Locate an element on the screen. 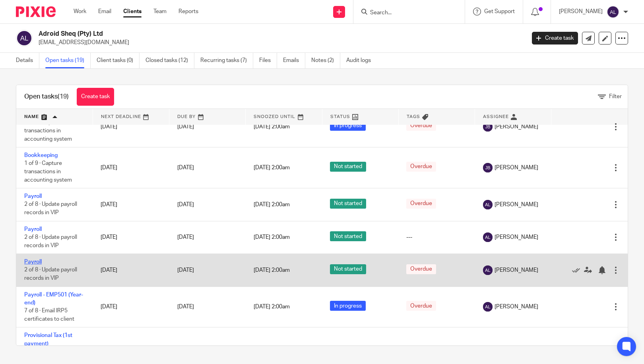 This screenshot has height=364, width=644. a: Closed tasks (12) is located at coordinates (170, 60).